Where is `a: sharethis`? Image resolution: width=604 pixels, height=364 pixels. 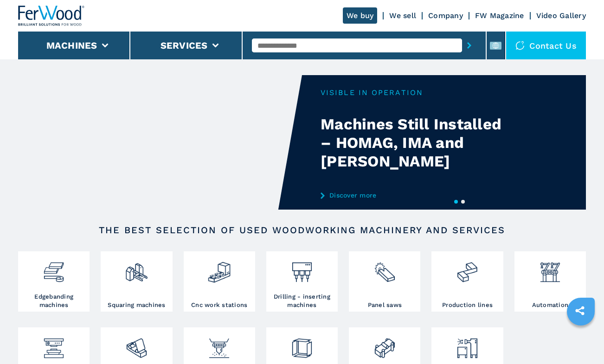
a: sharethis is located at coordinates (581, 311).